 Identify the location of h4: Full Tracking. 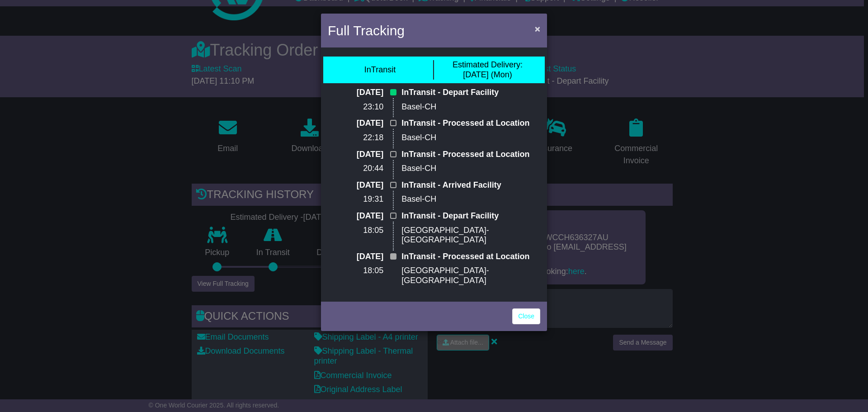
(366, 30).